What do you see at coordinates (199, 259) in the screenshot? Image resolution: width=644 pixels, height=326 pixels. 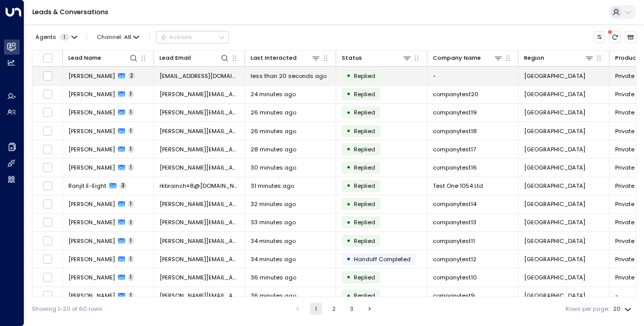 I see `span: michelle.tang+12@gmail.com` at bounding box center [199, 259].